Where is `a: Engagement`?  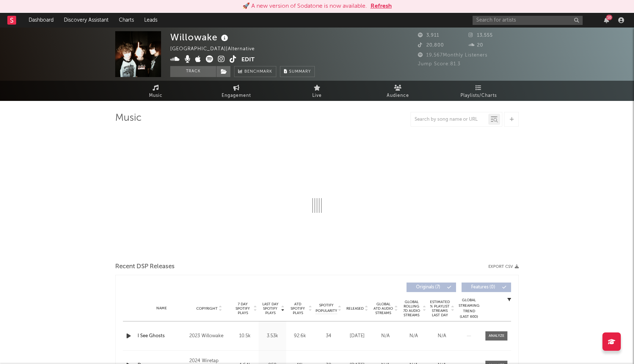 a: Engagement is located at coordinates (236, 91).